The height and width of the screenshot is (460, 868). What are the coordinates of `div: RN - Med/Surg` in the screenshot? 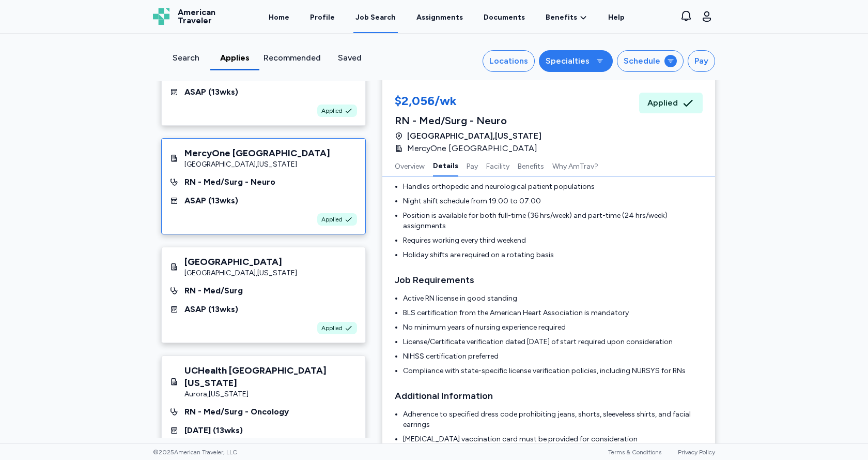 It's located at (213, 290).